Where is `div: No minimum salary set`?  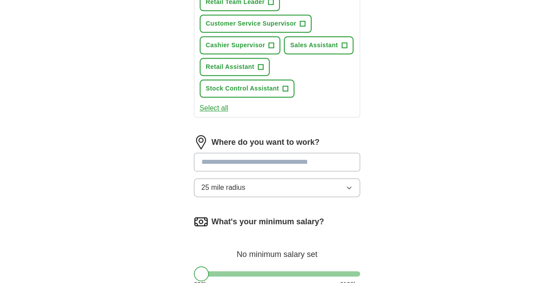
div: No minimum salary set is located at coordinates (277, 250).